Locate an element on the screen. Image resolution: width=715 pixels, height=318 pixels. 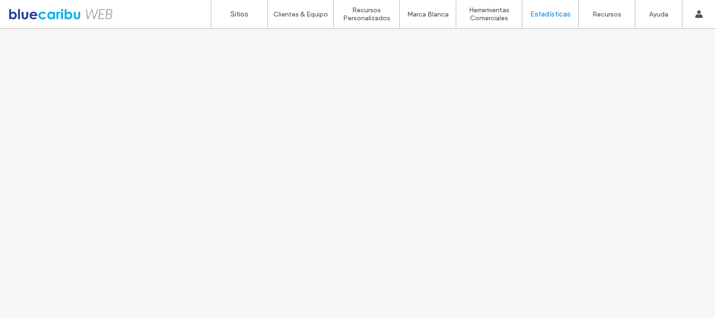
label: Estadísticas is located at coordinates (551, 14).